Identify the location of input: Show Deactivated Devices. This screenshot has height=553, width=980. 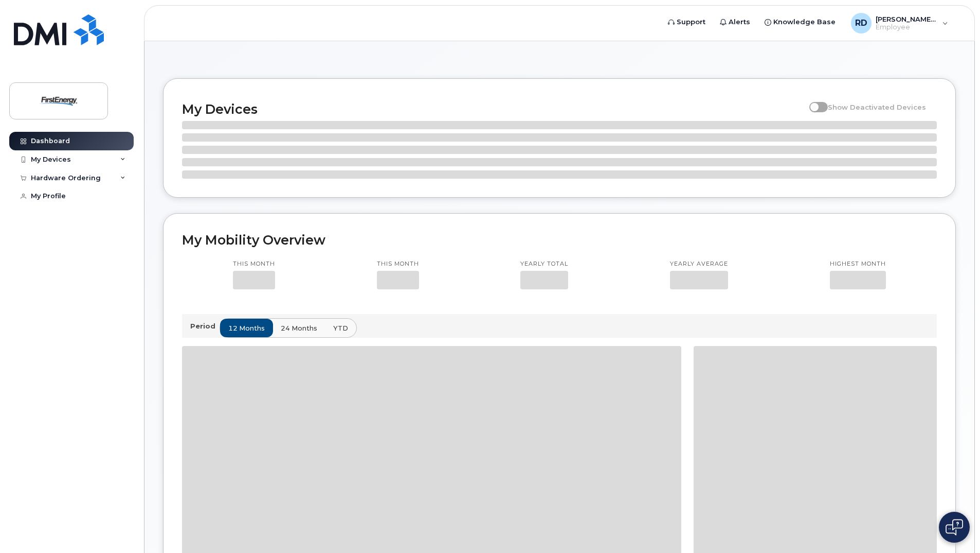
(814, 101).